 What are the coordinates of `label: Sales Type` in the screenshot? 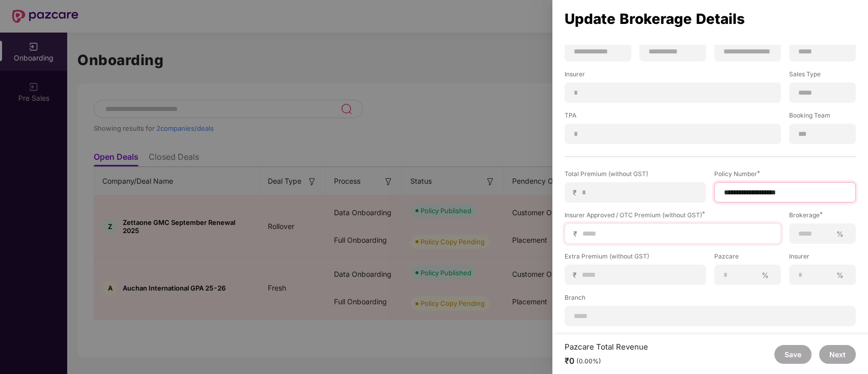 It's located at (822, 76).